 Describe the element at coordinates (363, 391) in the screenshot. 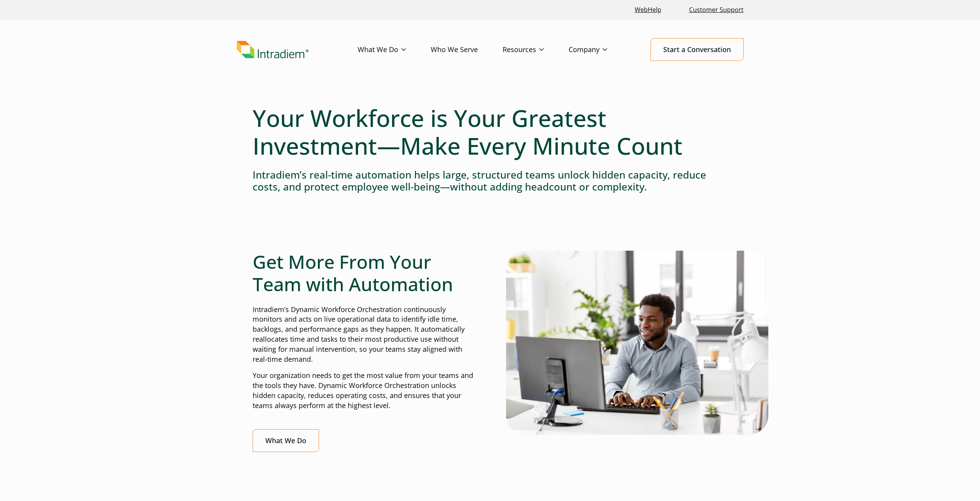

I see `p: Your organization needs to get the most value from your teams and the tools they have. Dynamic Wo...` at that location.